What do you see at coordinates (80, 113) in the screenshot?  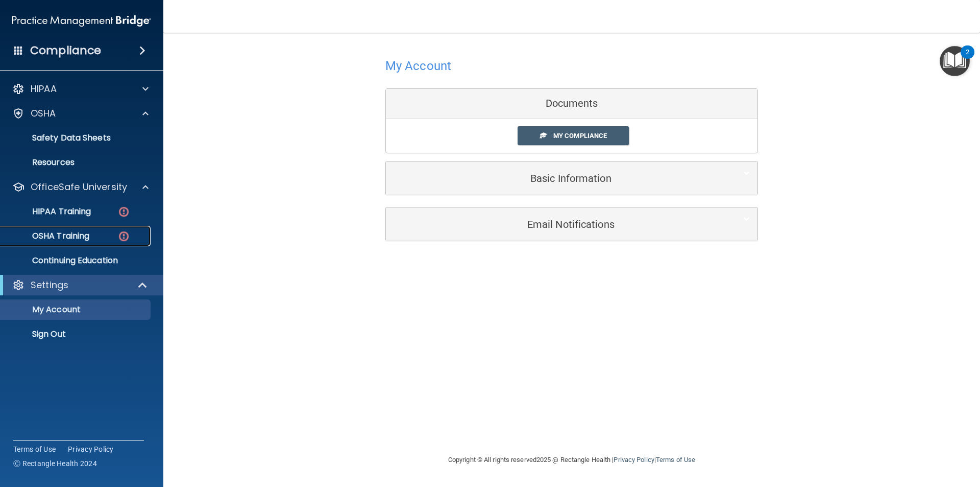 I see `a: OSHA` at bounding box center [80, 113].